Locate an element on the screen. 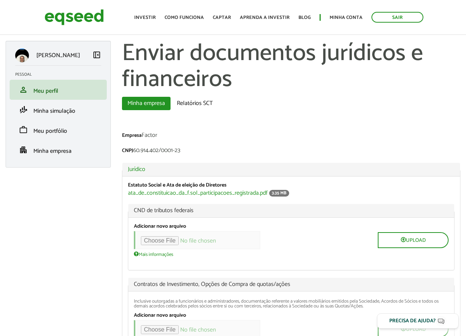  button: Upload is located at coordinates (413, 240).